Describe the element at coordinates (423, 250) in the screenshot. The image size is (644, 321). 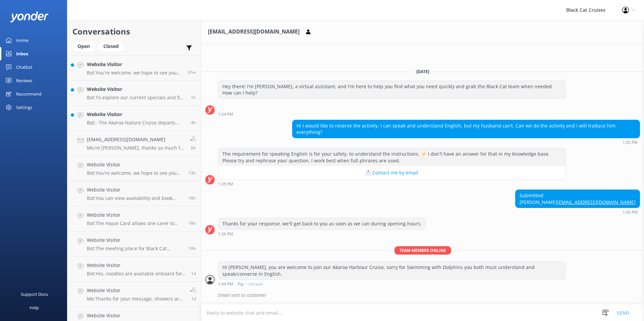
I see `span: Team member online` at that location.